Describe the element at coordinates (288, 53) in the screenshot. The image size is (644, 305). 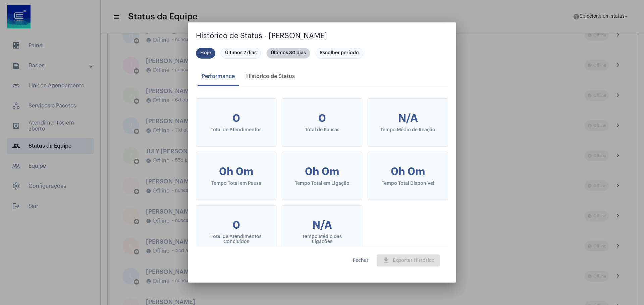
I see `mat-chip: Últimos 30 dias` at that location.